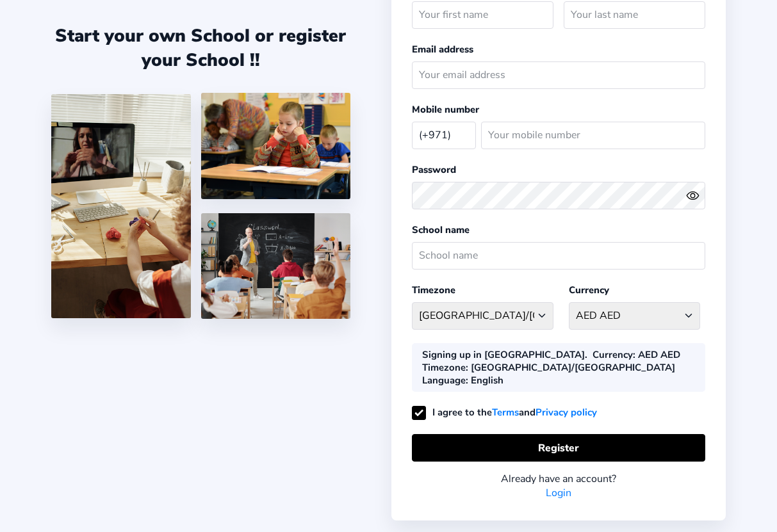 The height and width of the screenshot is (532, 777). Describe the element at coordinates (612, 355) in the screenshot. I see `b: Currency` at that location.